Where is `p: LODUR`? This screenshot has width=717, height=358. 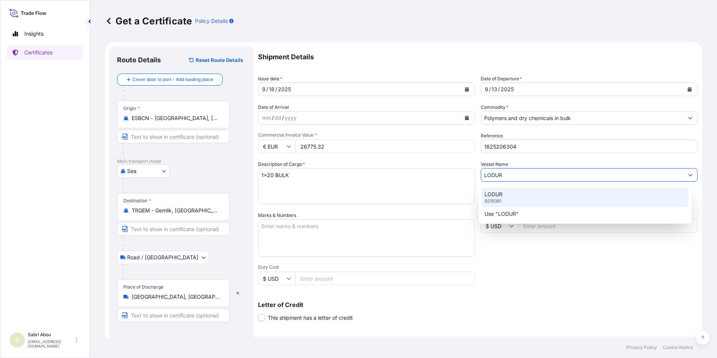
p: LODUR is located at coordinates (493, 194).